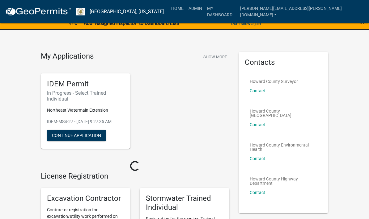 The image size is (369, 219). What do you see at coordinates (86, 110) in the screenshot?
I see `p: Northeast Watermain Extension` at bounding box center [86, 110].